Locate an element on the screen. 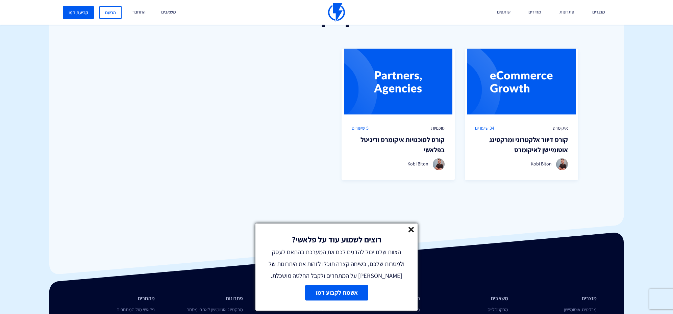  span: 34 שיעורים is located at coordinates (484, 128).